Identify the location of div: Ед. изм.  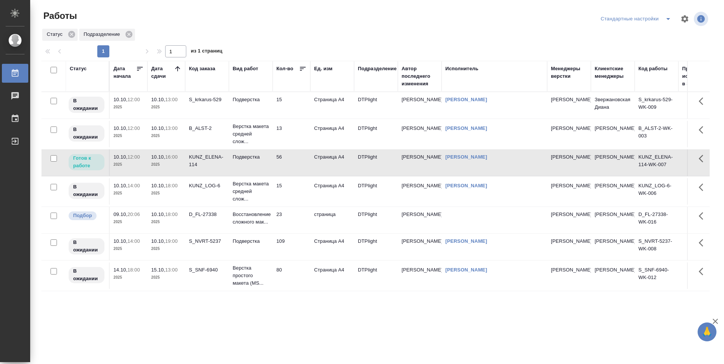
(323, 69).